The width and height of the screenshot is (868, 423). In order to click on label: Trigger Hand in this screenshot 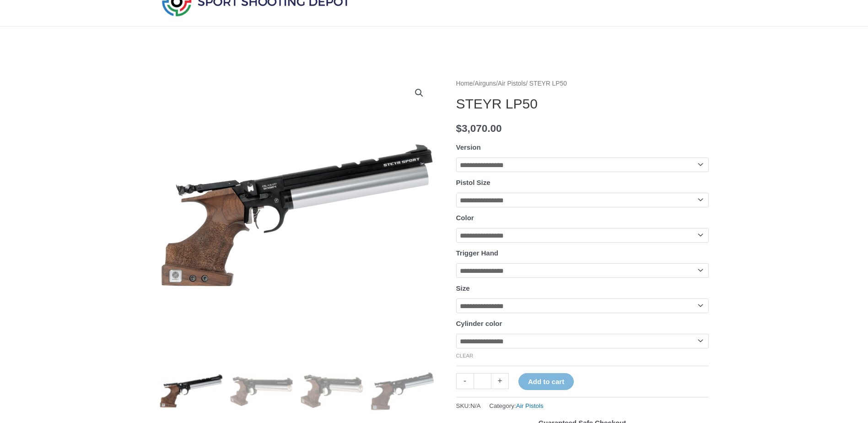, I will do `click(477, 253)`.